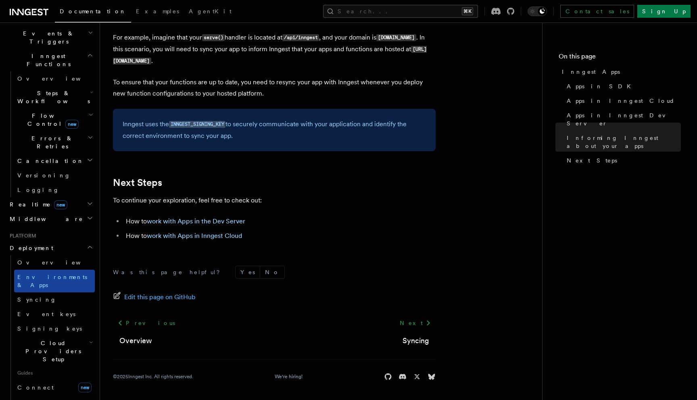 The height and width of the screenshot is (400, 697). I want to click on a: Apps in SDK, so click(622, 86).